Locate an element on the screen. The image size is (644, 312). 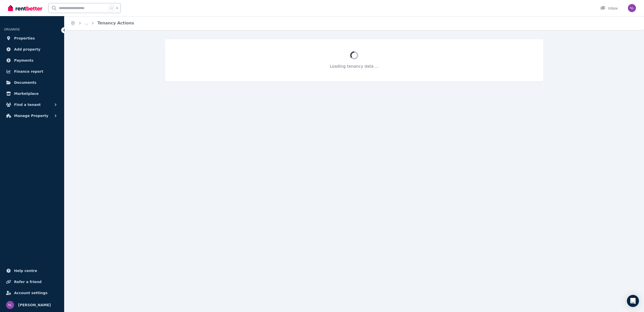
span: Add property is located at coordinates (27, 50).